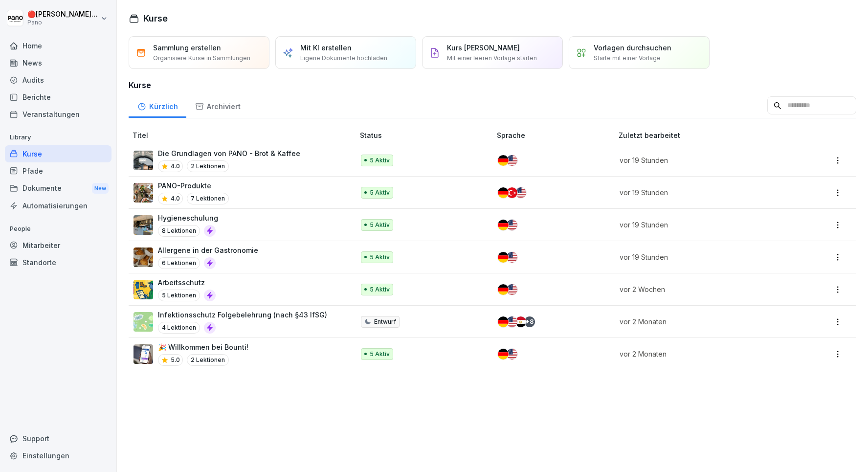 This screenshot has width=868, height=472. Describe the element at coordinates (492, 58) in the screenshot. I see `p: Mit einer leeren Vorlage starten` at that location.